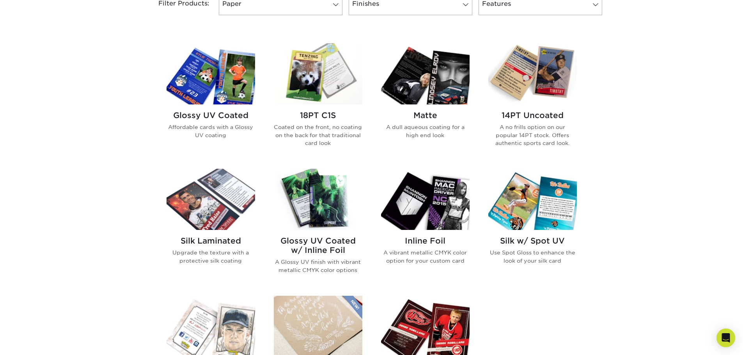 The image size is (743, 355). Describe the element at coordinates (318, 74) in the screenshot. I see `img: 18PT C1S Trading Cards` at that location.